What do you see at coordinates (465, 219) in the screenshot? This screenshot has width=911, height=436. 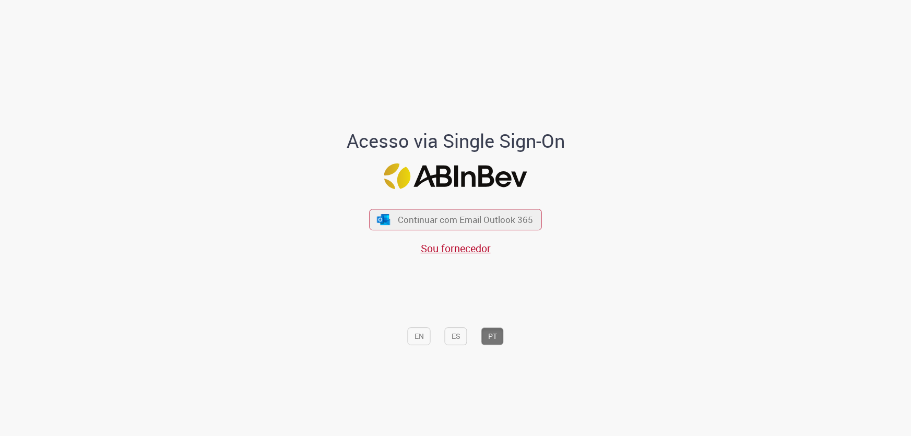 I see `span: Continuar com Email Outlook 365` at bounding box center [465, 219].